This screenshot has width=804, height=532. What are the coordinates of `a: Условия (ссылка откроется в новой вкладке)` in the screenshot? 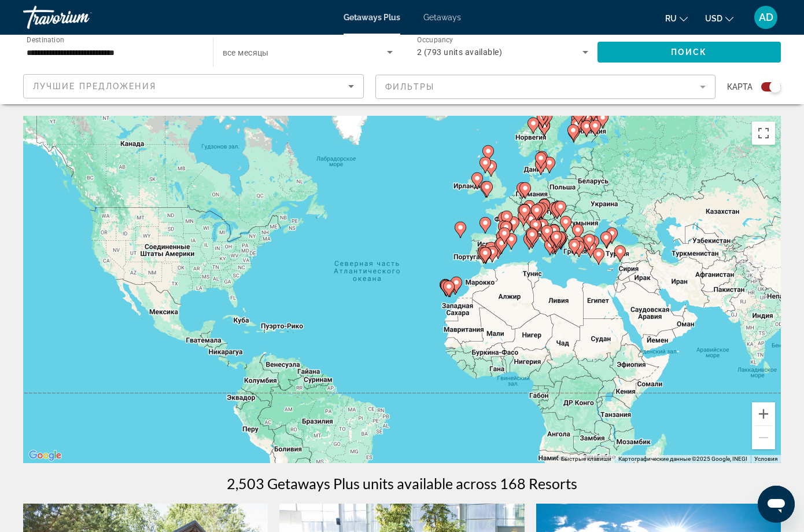 It's located at (766, 459).